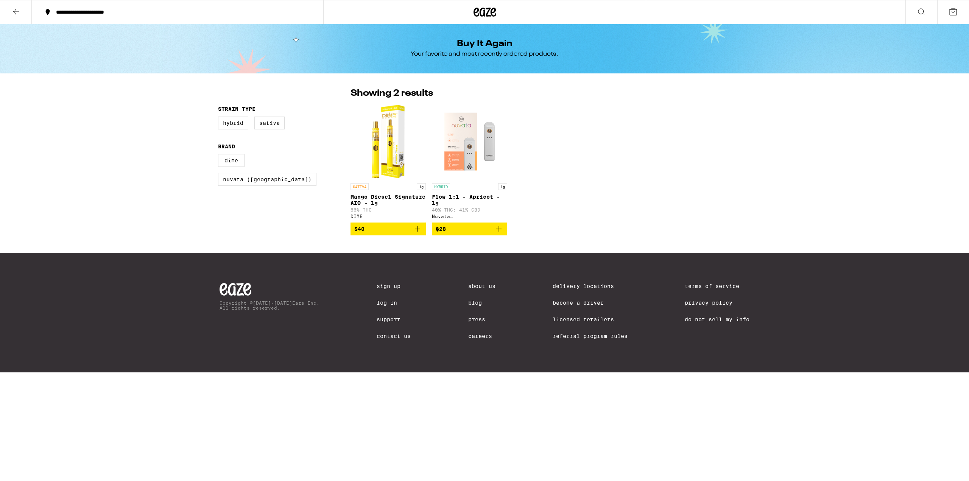 This screenshot has width=969, height=481. What do you see at coordinates (394, 319) in the screenshot?
I see `a: Support` at bounding box center [394, 319].